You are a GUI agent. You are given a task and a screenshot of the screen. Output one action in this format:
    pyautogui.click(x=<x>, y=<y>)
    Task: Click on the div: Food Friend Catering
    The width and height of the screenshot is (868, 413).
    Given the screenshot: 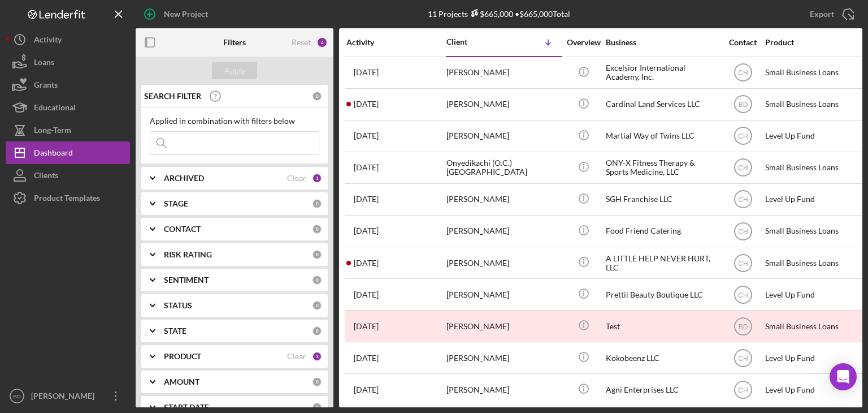 What is the action you would take?
    pyautogui.click(x=663, y=230)
    